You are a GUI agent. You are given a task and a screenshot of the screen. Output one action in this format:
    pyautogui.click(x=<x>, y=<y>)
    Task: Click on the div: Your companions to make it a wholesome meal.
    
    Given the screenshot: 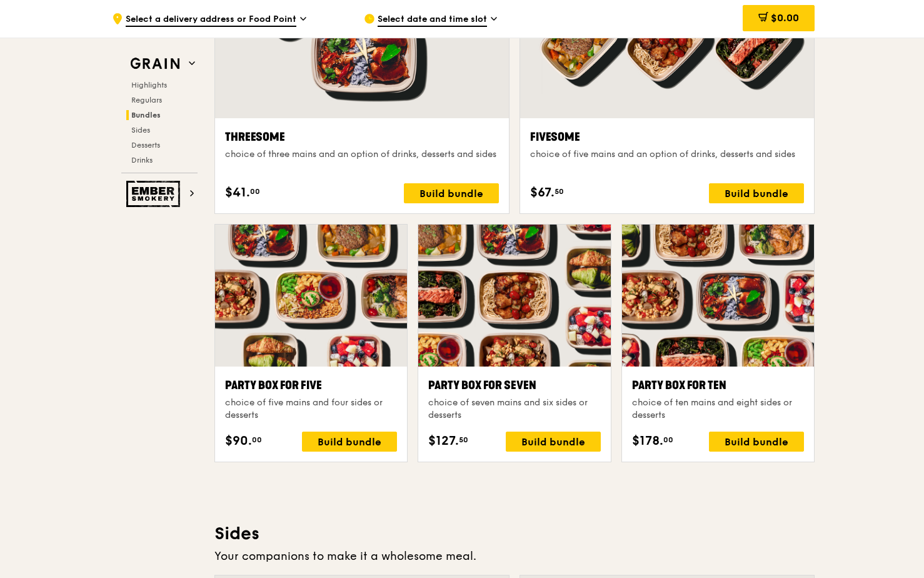 What is the action you would take?
    pyautogui.click(x=514, y=556)
    